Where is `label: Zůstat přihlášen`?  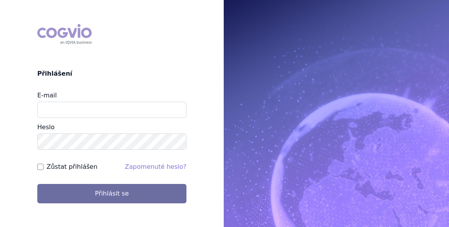 label: Zůstat přihlášen is located at coordinates (72, 167).